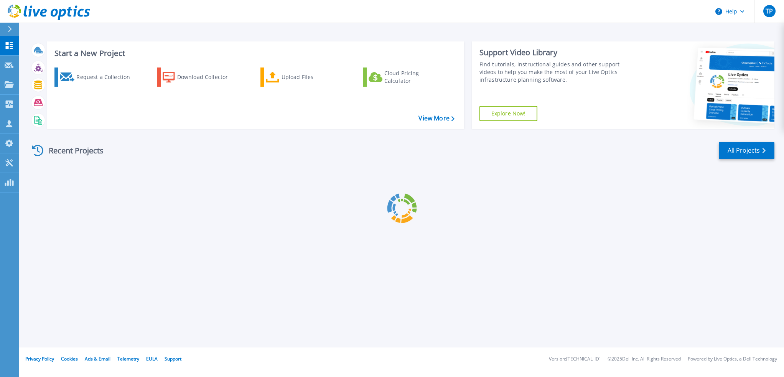  I want to click on span: TP, so click(769, 11).